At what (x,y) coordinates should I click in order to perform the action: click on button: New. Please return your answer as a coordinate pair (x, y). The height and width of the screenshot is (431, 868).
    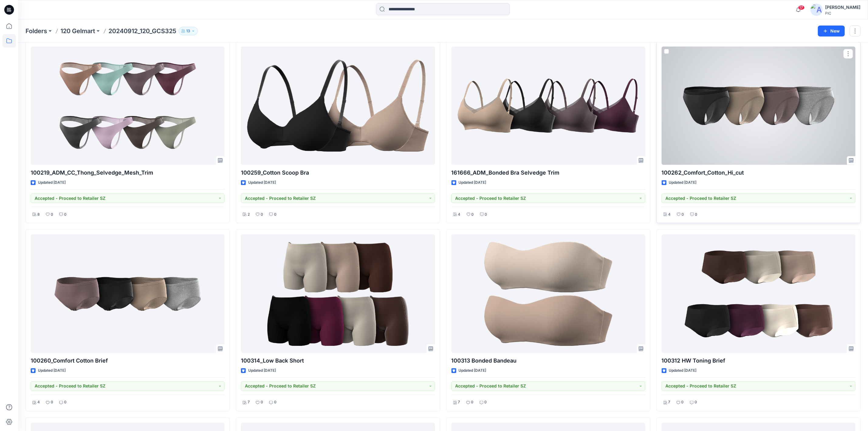
    Looking at the image, I should click on (831, 31).